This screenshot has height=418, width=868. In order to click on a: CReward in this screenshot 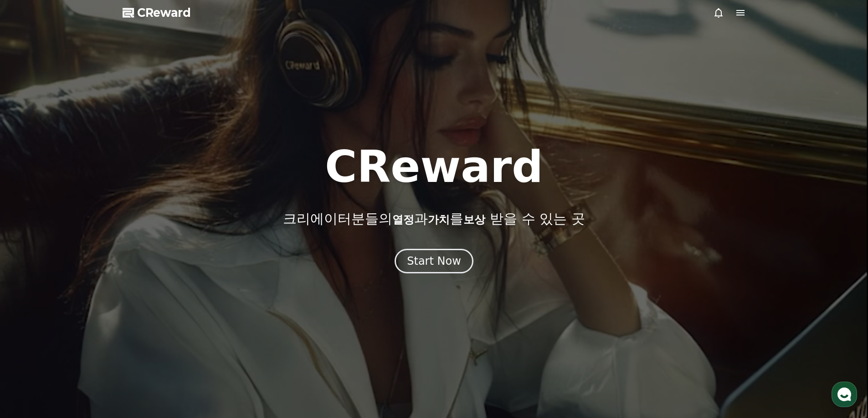, I will do `click(157, 13)`.